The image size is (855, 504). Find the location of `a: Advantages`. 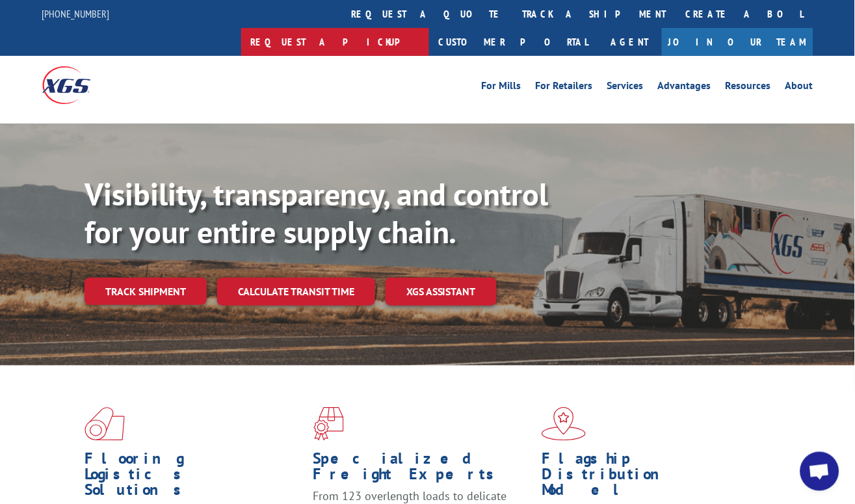

a: Advantages is located at coordinates (685, 88).